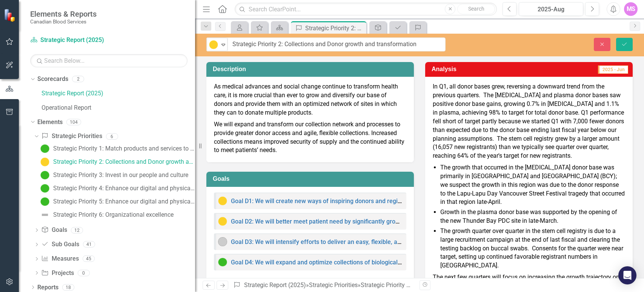  What do you see at coordinates (106, 214) in the screenshot?
I see `a: Strategic Priority 6: Organizational excellence` at bounding box center [106, 214].